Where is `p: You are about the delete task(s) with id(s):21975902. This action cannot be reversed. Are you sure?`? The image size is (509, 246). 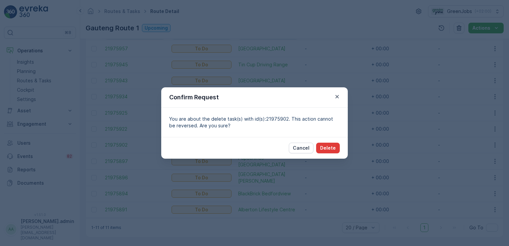
p: You are about the delete task(s) with id(s):21975902. This action cannot be reversed. Are you sure? is located at coordinates (255, 122).